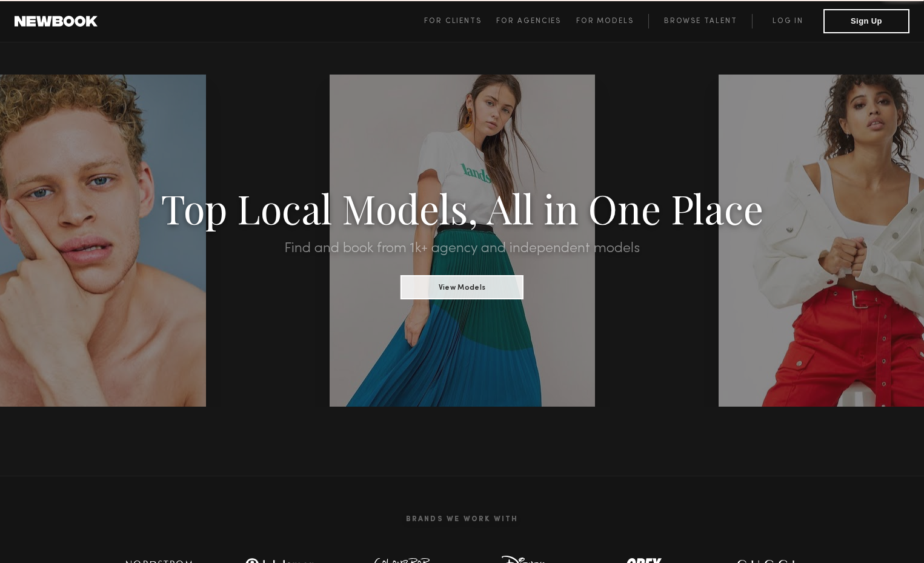  I want to click on a: View Models, so click(461, 286).